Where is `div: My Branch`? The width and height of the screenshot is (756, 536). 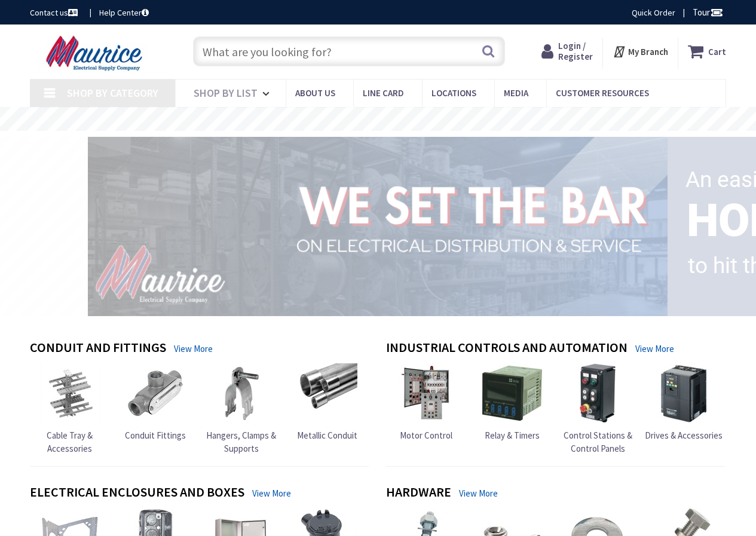
div: My Branch is located at coordinates (640, 51).